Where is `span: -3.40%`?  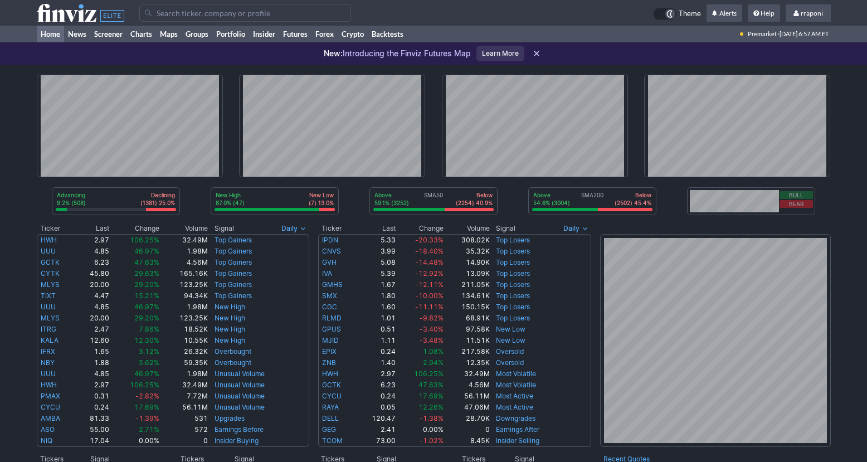 span: -3.40% is located at coordinates (431, 329).